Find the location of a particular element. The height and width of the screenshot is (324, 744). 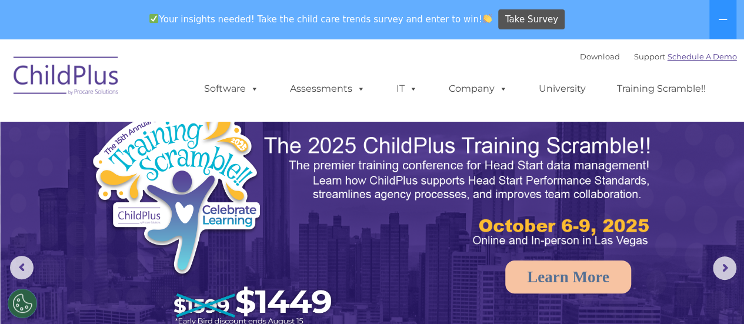

a: Support is located at coordinates (649, 56).